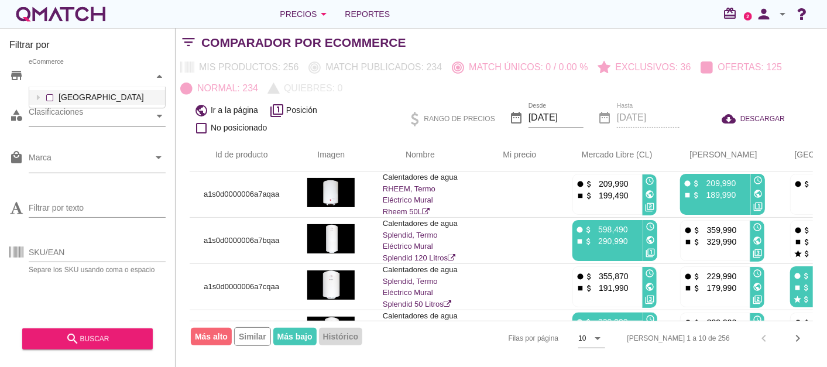  Describe the element at coordinates (304, 43) in the screenshot. I see `h2: Comparador por eCommerce` at that location.